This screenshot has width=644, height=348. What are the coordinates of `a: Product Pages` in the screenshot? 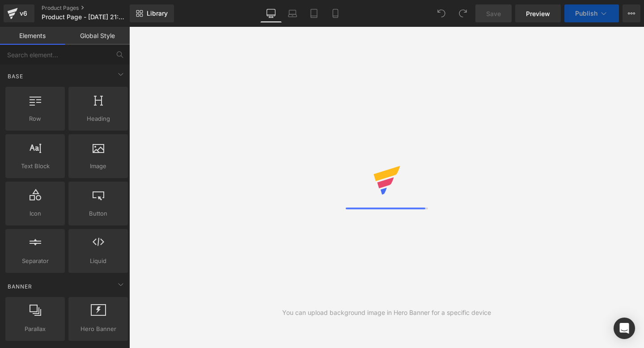 It's located at (93, 8).